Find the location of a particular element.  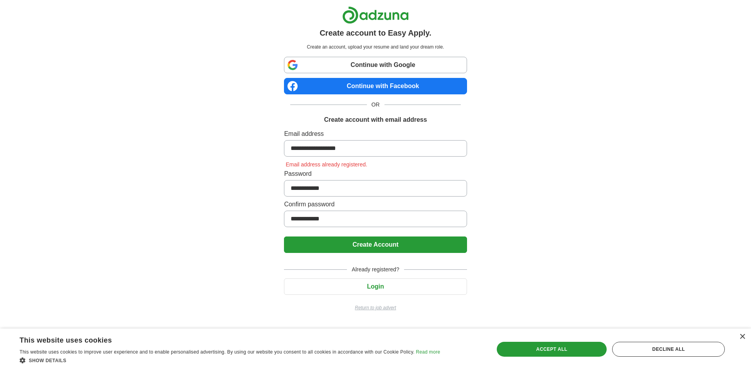

a: Continue with Google is located at coordinates (375, 65).